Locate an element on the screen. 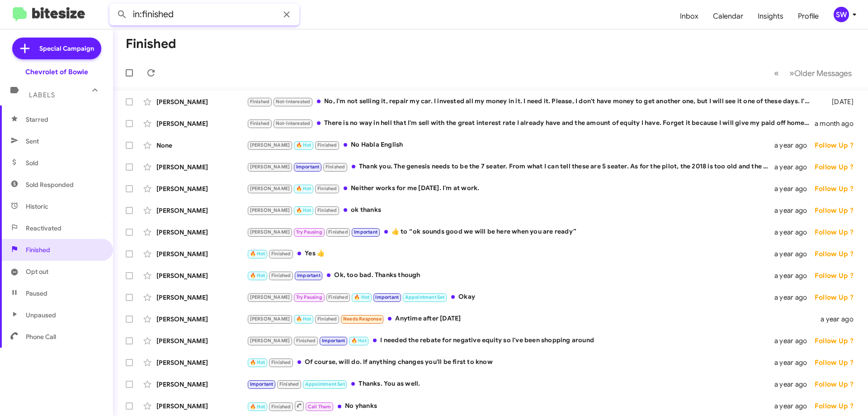 Image resolution: width=868 pixels, height=416 pixels. span: Sold Responded is located at coordinates (50, 184).